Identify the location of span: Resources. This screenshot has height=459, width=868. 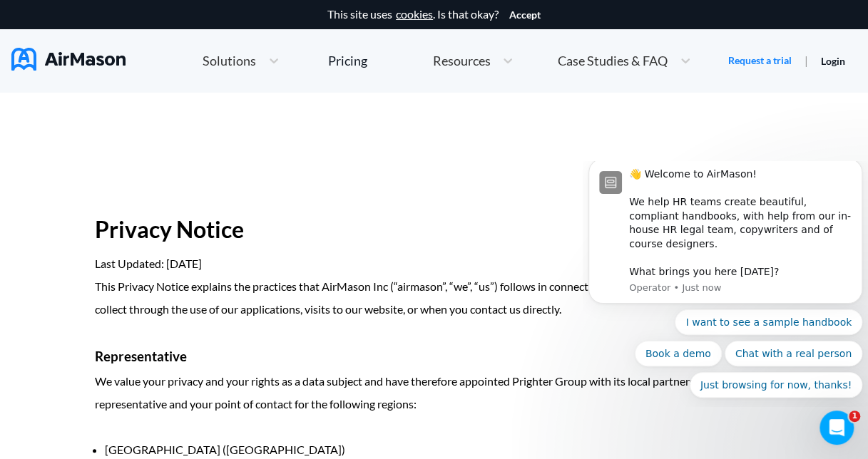
(460, 61).